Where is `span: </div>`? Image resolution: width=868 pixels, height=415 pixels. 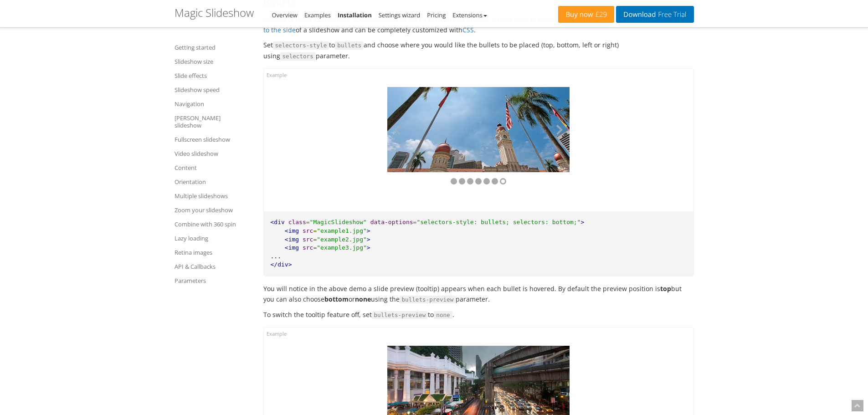 span: </div> is located at coordinates (281, 264).